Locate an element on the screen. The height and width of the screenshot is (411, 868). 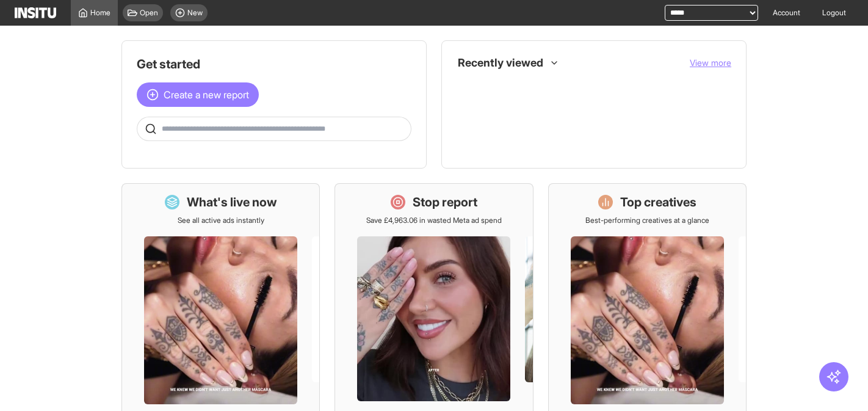
button: View more is located at coordinates (711, 63).